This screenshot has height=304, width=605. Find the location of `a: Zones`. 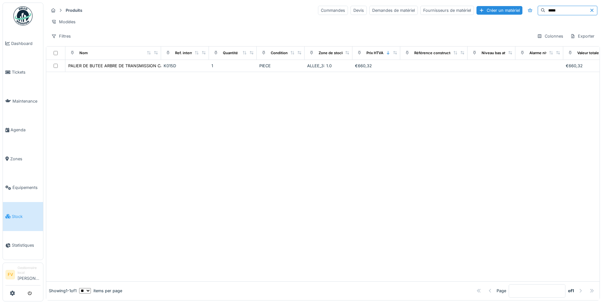

a: Zones is located at coordinates (23, 159).